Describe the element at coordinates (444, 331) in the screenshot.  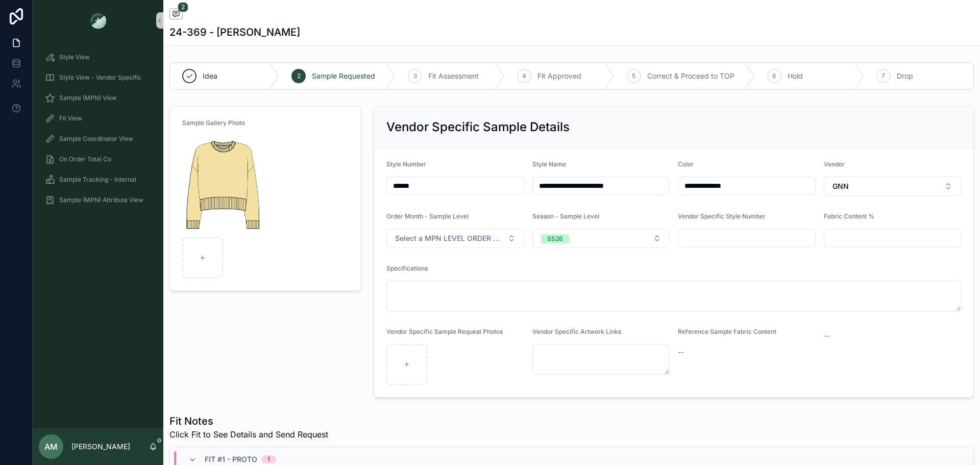
I see `span: Vendor Specific Sample Request Photos` at that location.